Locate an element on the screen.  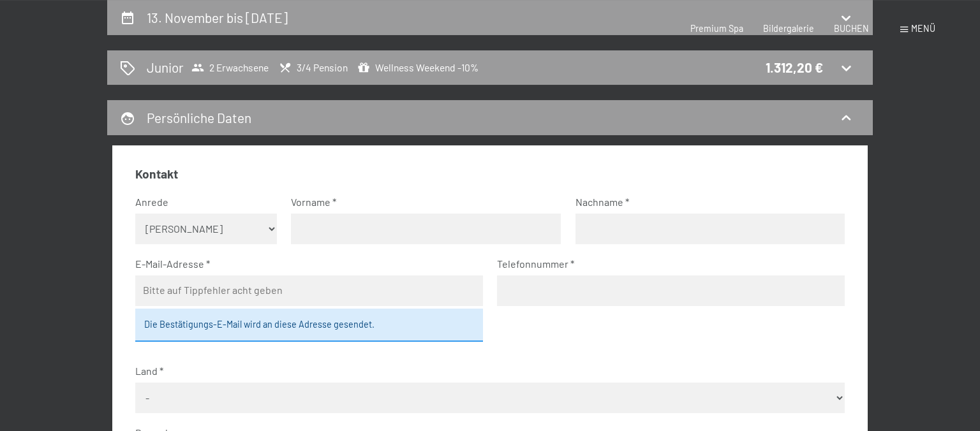
label: Nachname is located at coordinates (705, 202).